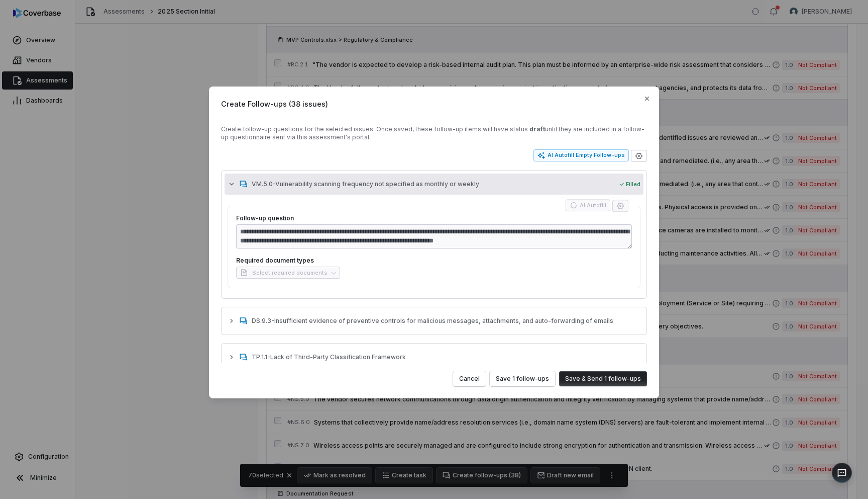 The image size is (868, 499). Describe the element at coordinates (434, 184) in the screenshot. I see `span: VM.5.0 - Vulnerability scanning frequency not specified as monthly or weekly` at that location.